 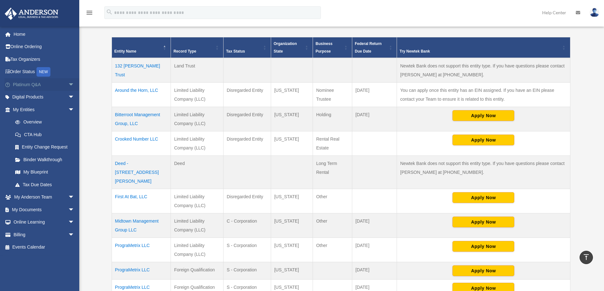 What do you see at coordinates (43, 72) in the screenshot?
I see `div: NEW` at bounding box center [43, 72].